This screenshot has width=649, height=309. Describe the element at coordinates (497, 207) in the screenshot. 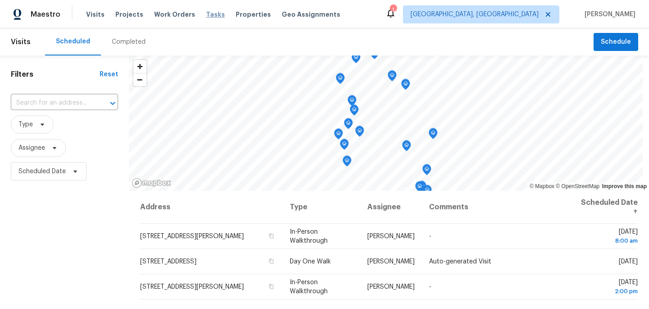

I see `th: Comments` at that location.